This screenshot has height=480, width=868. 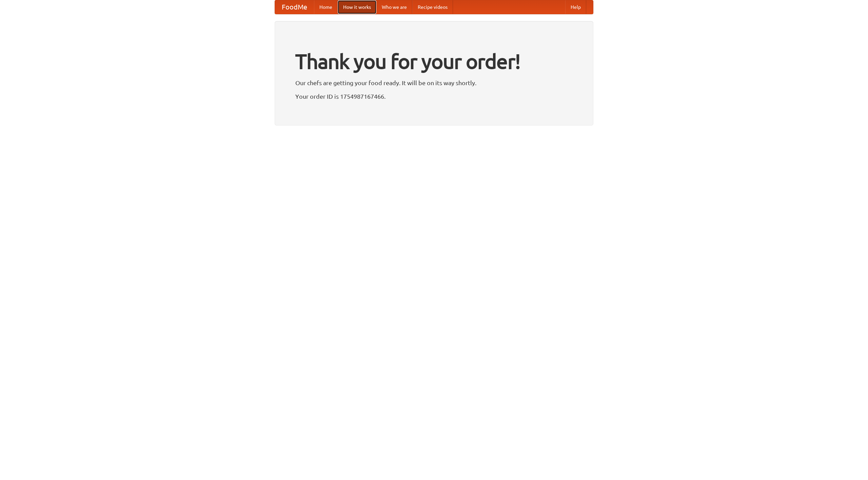 I want to click on a: FoodMe, so click(x=295, y=7).